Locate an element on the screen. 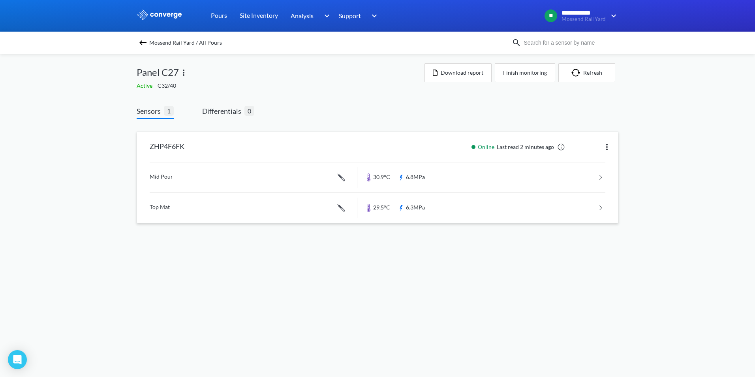 This screenshot has height=377, width=755. span: Analysis is located at coordinates (302, 15).